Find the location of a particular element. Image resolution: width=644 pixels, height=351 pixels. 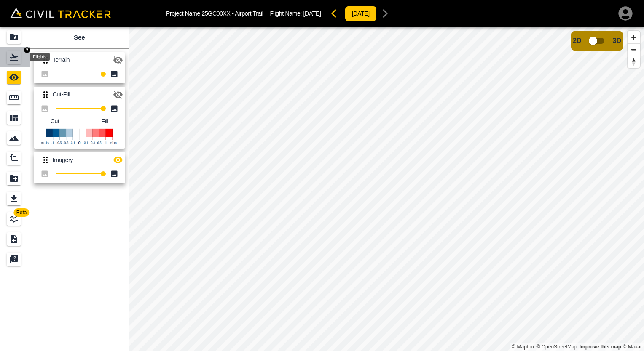

a: Map feedback is located at coordinates (600, 347).